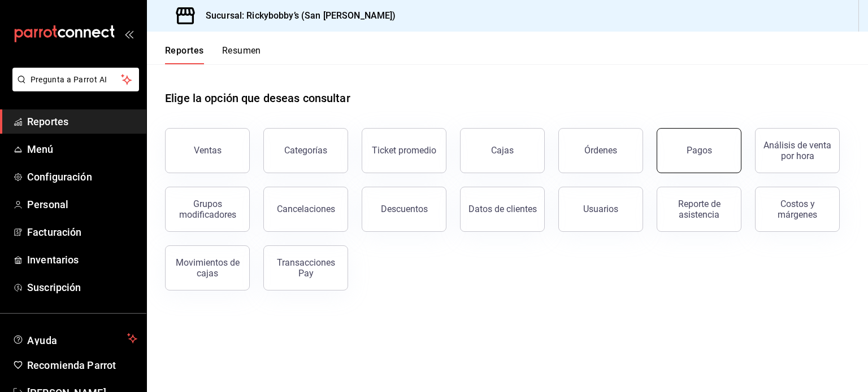 This screenshot has height=392, width=868. Describe the element at coordinates (207, 210) in the screenshot. I see `div: Grupos modificadores` at that location.